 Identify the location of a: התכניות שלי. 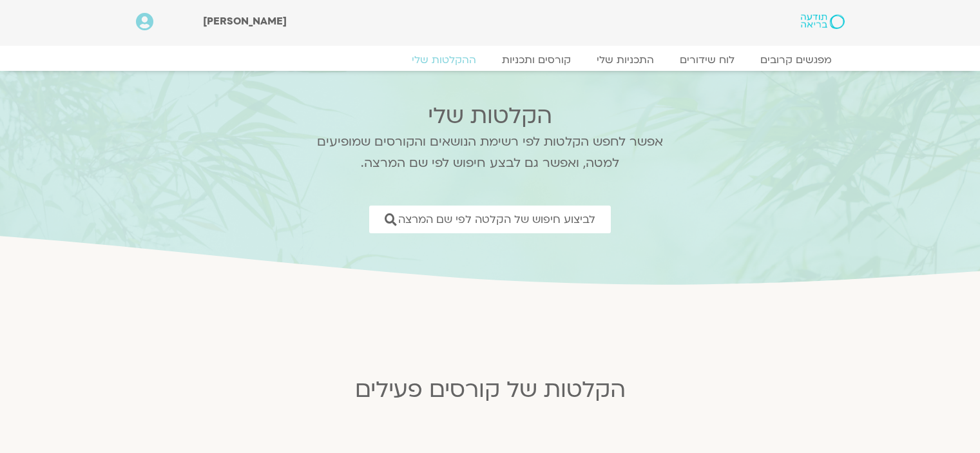
(625, 60).